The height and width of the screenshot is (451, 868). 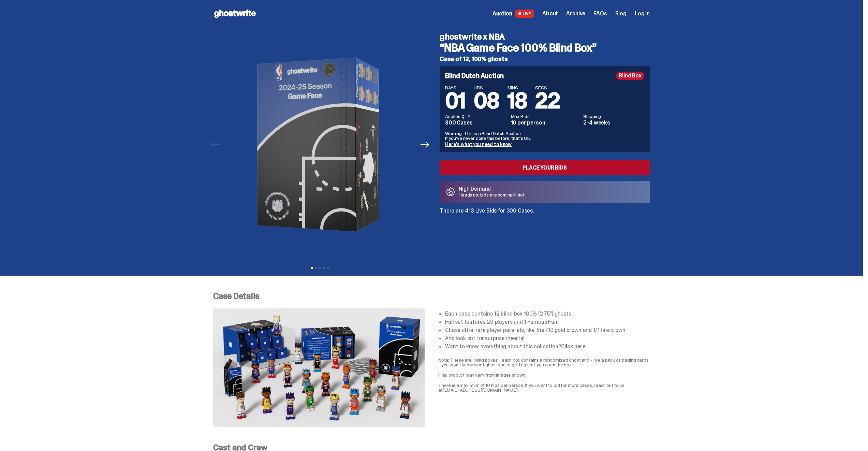 I want to click on dt: Shipping, so click(x=613, y=117).